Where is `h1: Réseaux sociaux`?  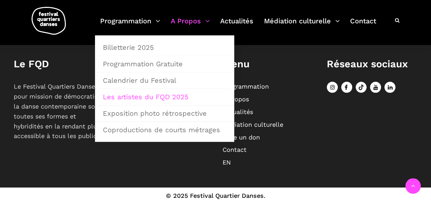 h1: Réseaux sociaux is located at coordinates (372, 64).